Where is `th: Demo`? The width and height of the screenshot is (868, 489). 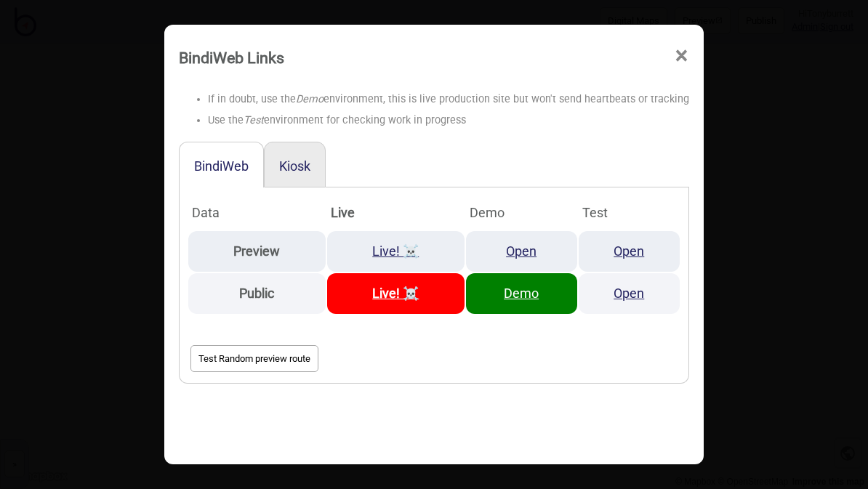
th: Demo is located at coordinates (521, 213).